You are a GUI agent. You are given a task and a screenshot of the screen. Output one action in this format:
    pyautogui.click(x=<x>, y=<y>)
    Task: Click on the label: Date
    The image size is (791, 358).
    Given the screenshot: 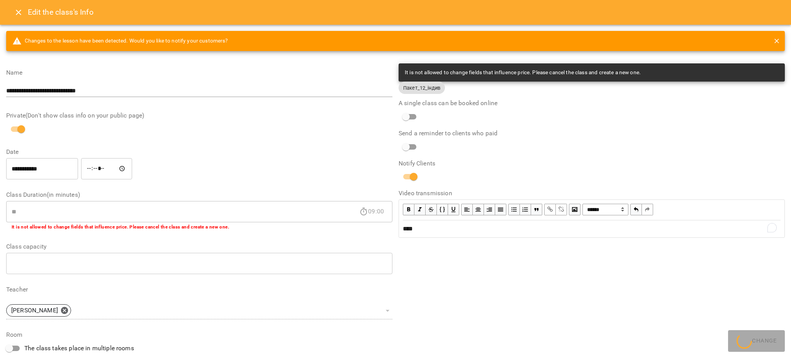 What is the action you would take?
    pyautogui.click(x=199, y=152)
    